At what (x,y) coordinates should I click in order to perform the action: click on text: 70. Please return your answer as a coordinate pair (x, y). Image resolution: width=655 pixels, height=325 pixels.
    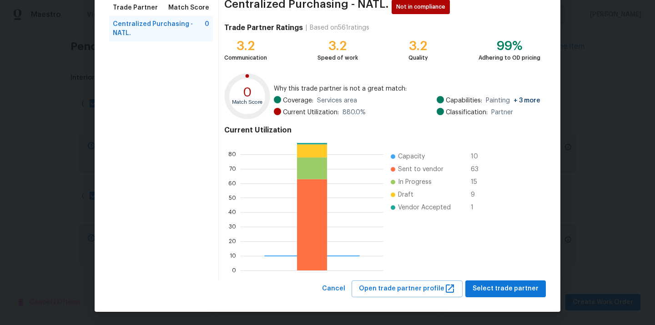
    Looking at the image, I should click on (232, 169).